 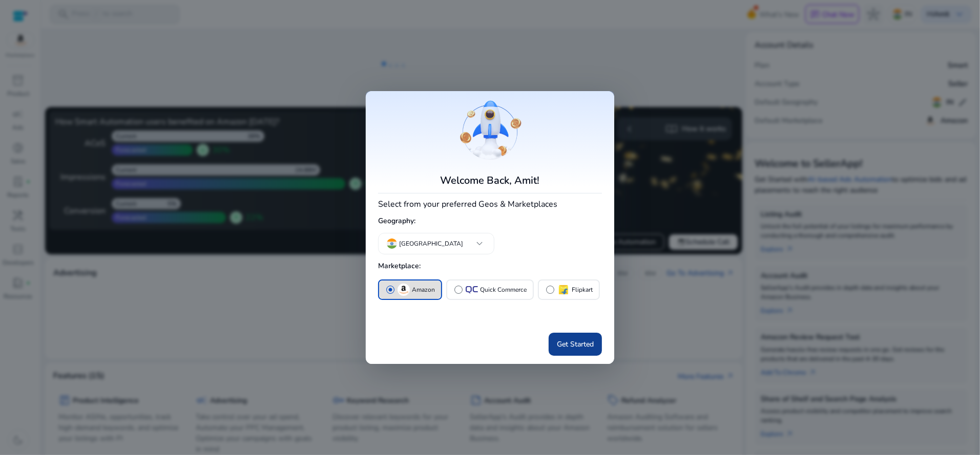 I want to click on h5: Marketplace:, so click(x=490, y=266).